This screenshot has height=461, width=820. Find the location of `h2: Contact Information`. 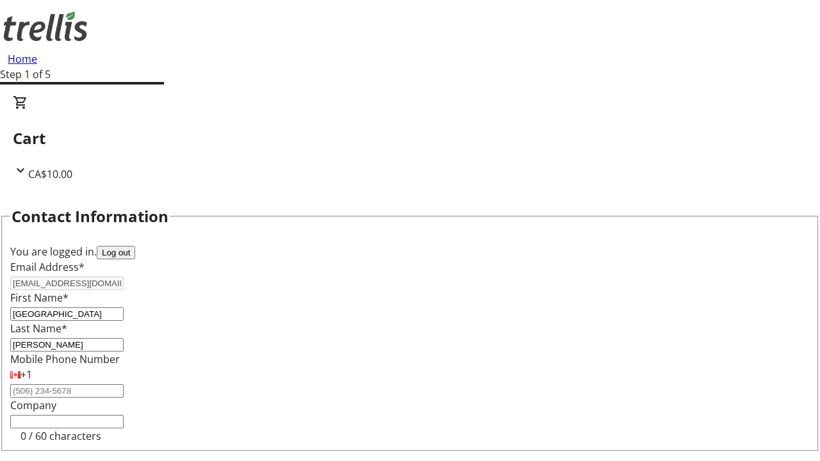

h2: Contact Information is located at coordinates (90, 217).